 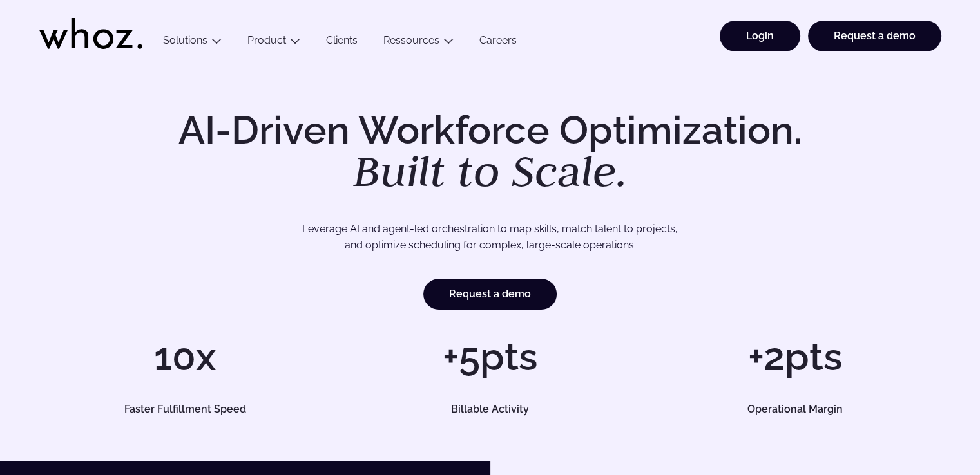 What do you see at coordinates (795, 357) in the screenshot?
I see `h1: +2pts` at bounding box center [795, 357].